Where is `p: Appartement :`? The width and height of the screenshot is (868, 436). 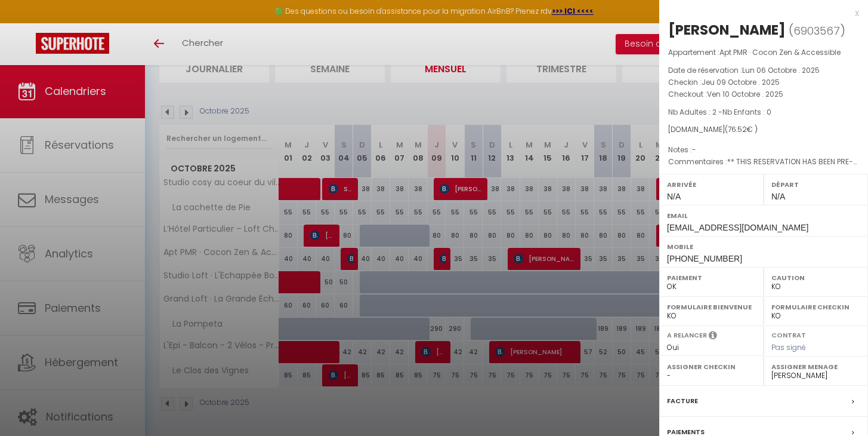 p: Appartement : is located at coordinates (764, 53).